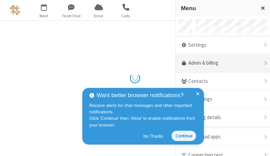  I want to click on span: Meet, so click(44, 16).